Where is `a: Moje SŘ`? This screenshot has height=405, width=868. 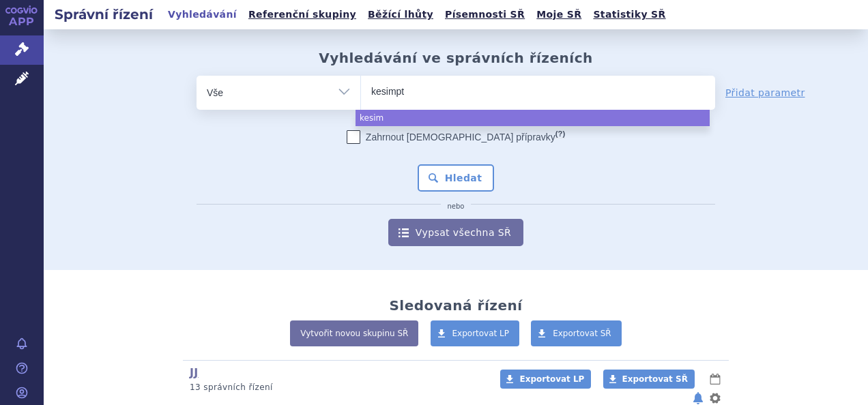
a: Moje SŘ is located at coordinates (559, 14).